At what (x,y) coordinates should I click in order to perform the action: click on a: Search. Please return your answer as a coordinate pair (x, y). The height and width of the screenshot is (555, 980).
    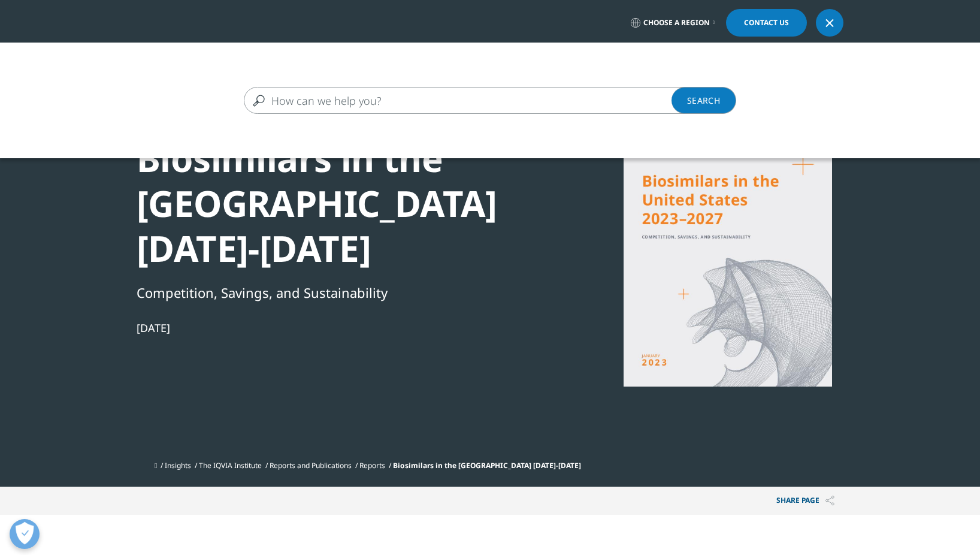
    Looking at the image, I should click on (704, 100).